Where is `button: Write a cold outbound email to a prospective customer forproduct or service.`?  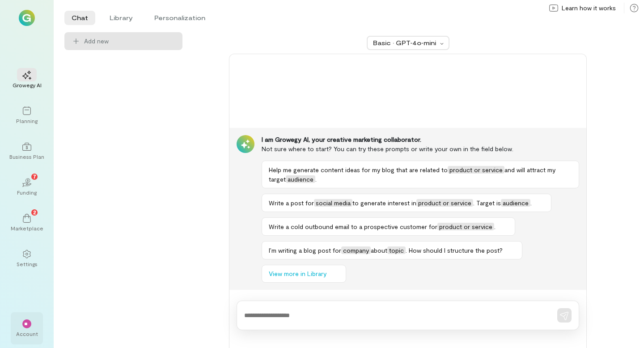 button: Write a cold outbound email to a prospective customer forproduct or service. is located at coordinates (388, 227).